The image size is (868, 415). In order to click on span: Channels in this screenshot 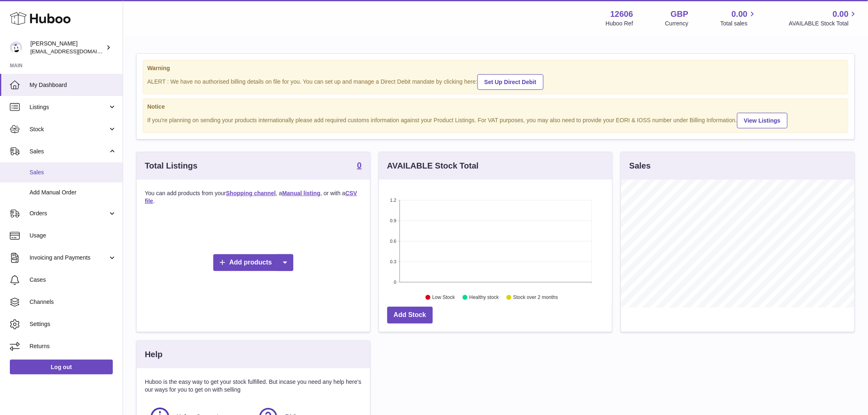, I will do `click(73, 302)`.